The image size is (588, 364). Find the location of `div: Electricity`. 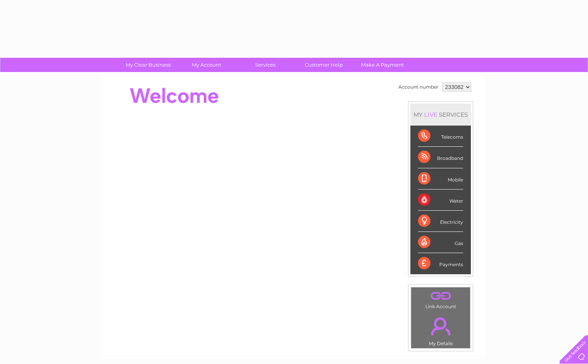

div: Electricity is located at coordinates (440, 221).